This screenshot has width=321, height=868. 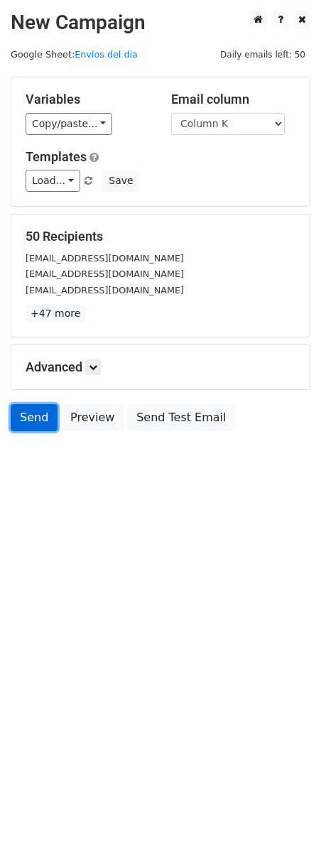 I want to click on h5: Email column, so click(x=233, y=99).